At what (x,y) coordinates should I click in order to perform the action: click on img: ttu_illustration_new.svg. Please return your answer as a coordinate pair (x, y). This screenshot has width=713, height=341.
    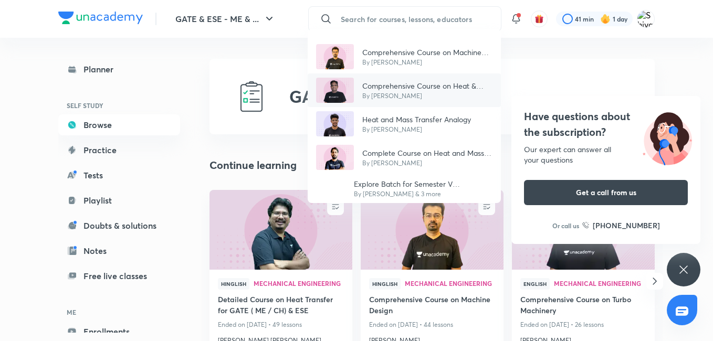
    Looking at the image, I should click on (667, 137).